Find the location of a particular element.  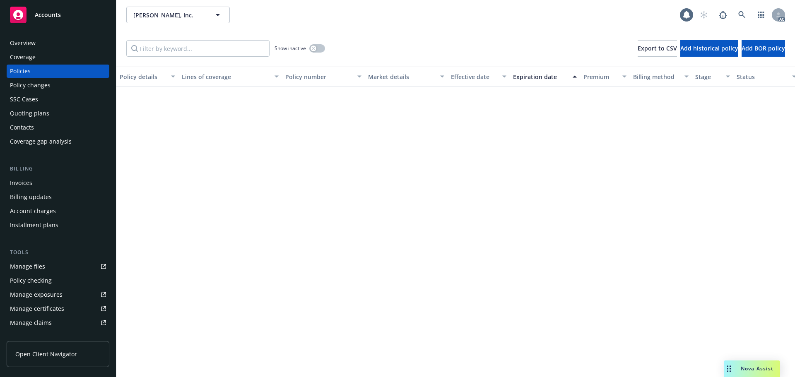

a: Policy changes is located at coordinates (58, 85).